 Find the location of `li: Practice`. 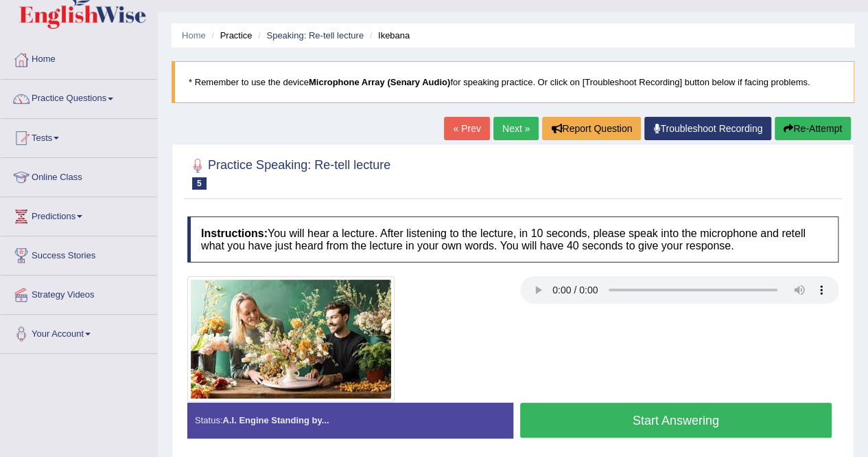

li: Practice is located at coordinates (230, 35).